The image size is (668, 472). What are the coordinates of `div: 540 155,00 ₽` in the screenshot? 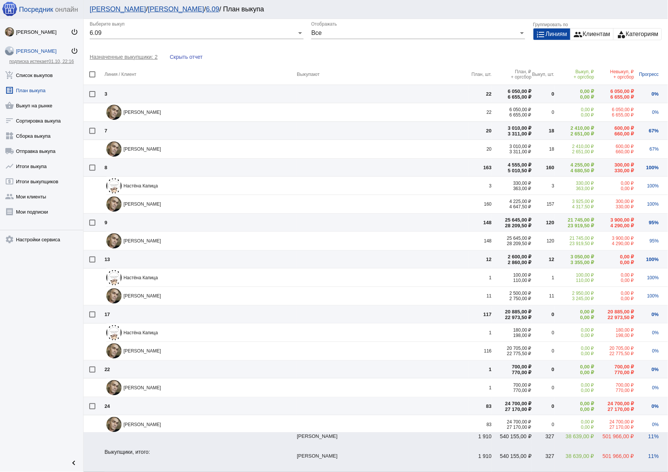 It's located at (511, 456).